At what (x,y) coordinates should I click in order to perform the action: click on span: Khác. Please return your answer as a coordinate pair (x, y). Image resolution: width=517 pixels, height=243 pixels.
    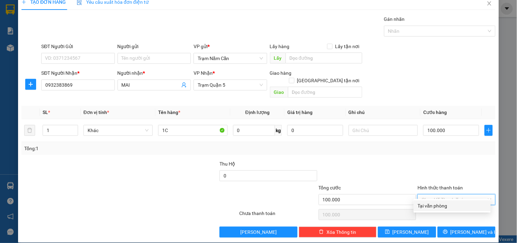
    Looking at the image, I should click on (118, 130).